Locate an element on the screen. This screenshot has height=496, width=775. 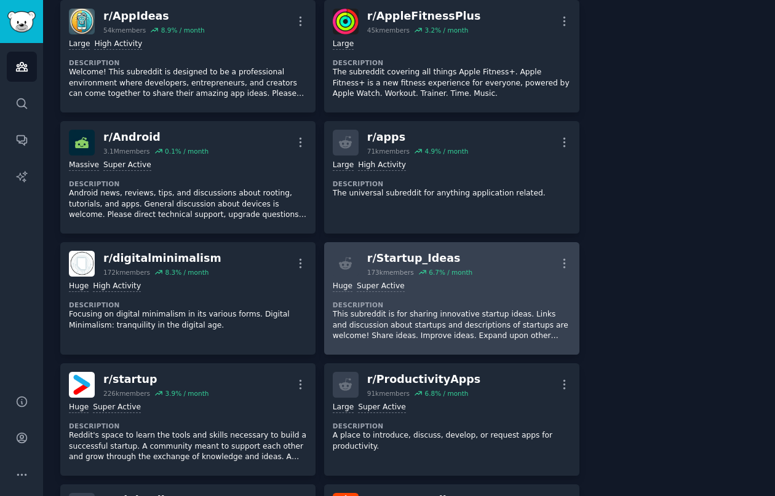
img: startup is located at coordinates (82, 385).